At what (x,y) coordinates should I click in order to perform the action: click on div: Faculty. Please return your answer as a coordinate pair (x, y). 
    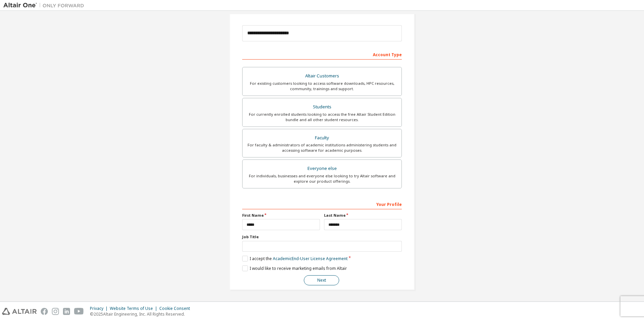
    Looking at the image, I should click on (322, 138).